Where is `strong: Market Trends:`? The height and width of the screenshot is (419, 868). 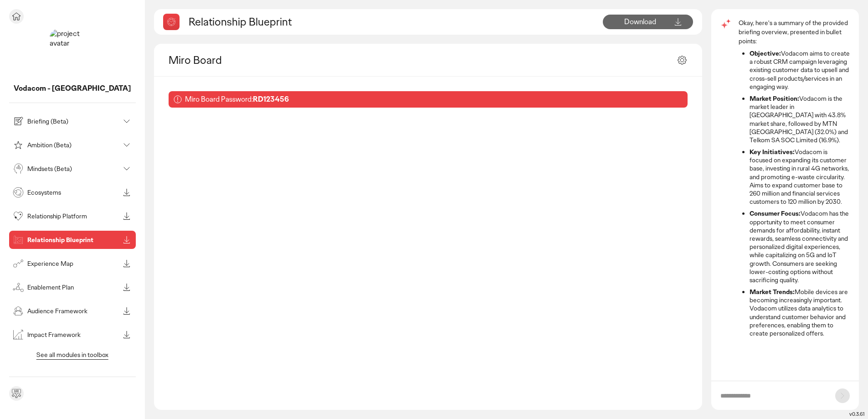
strong: Market Trends: is located at coordinates (772, 292).